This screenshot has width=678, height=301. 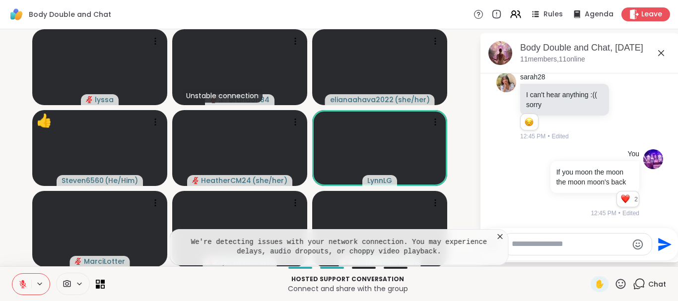 What do you see at coordinates (379, 181) in the screenshot?
I see `span: LynnLG` at bounding box center [379, 181].